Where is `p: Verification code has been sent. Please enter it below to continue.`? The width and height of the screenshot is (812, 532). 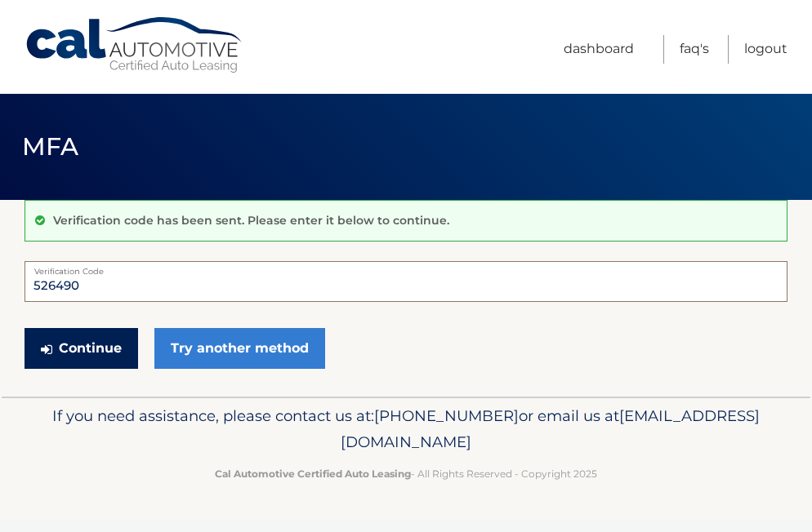 p: Verification code has been sent. Please enter it below to continue. is located at coordinates (251, 220).